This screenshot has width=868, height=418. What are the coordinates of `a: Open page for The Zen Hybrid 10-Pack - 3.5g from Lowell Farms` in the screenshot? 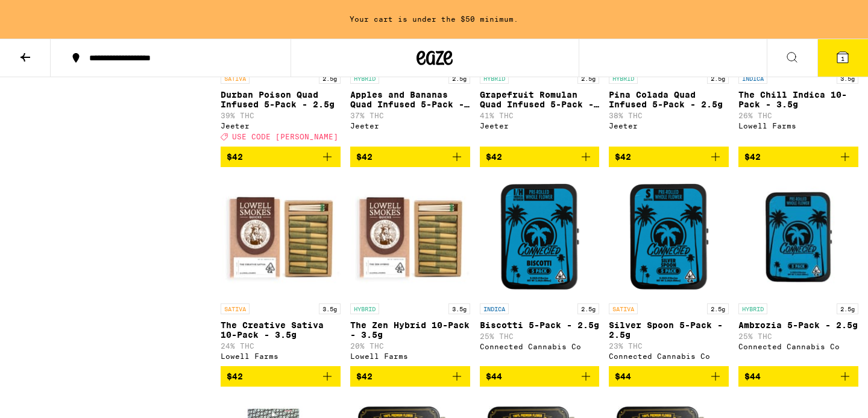 It's located at (410, 271).